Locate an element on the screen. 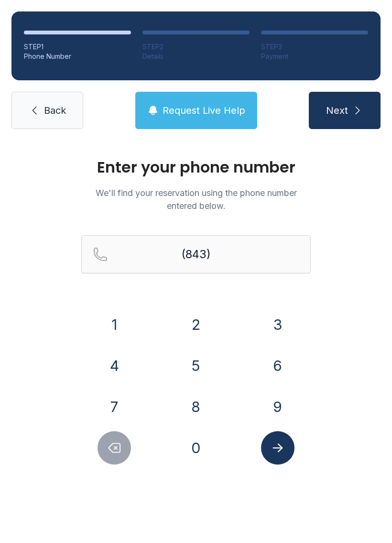  button: Submit lookup form is located at coordinates (278, 448).